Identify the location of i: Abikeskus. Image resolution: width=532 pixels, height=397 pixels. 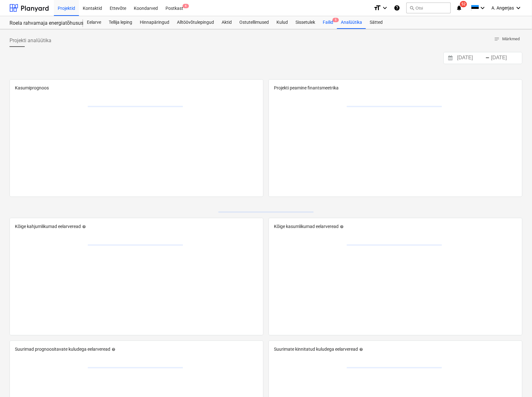
(397, 8).